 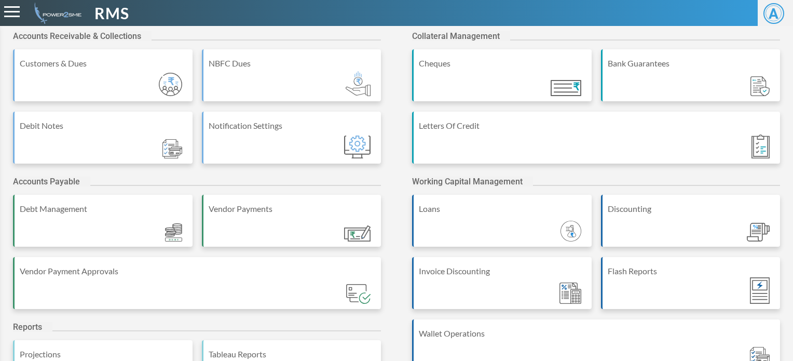 I want to click on a: Bank Guarantees Module_ic, so click(x=691, y=80).